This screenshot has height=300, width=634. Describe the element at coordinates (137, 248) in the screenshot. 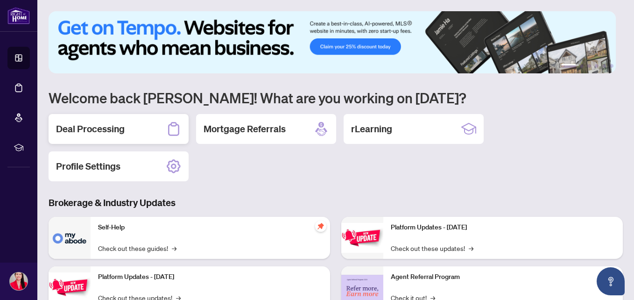

I see `a: Check out these guides!→` at that location.